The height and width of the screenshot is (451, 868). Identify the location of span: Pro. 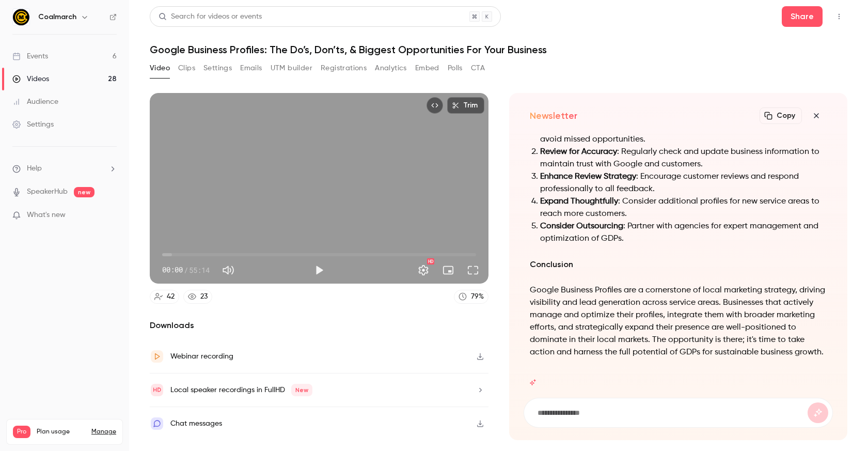
(22, 432).